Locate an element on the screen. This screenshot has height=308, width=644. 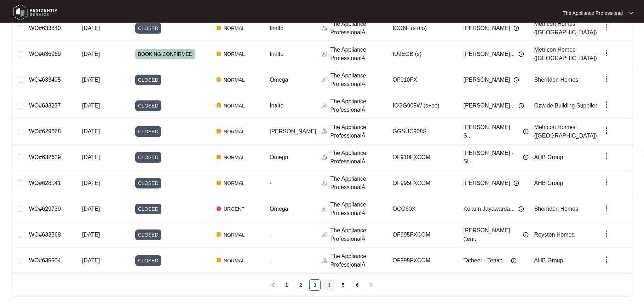
a: 5 is located at coordinates (344, 285).